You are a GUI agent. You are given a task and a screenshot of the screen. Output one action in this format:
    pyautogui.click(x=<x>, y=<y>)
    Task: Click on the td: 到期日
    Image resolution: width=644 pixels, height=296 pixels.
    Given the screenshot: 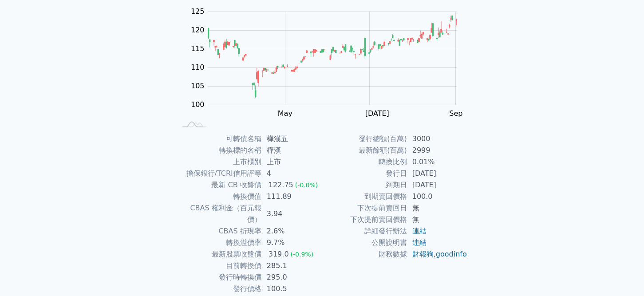 What is the action you would take?
    pyautogui.click(x=365, y=185)
    